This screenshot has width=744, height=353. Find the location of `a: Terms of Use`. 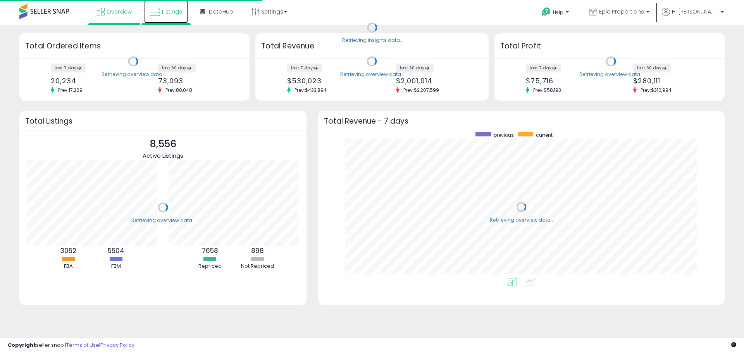

a: Terms of Use is located at coordinates (83, 345).